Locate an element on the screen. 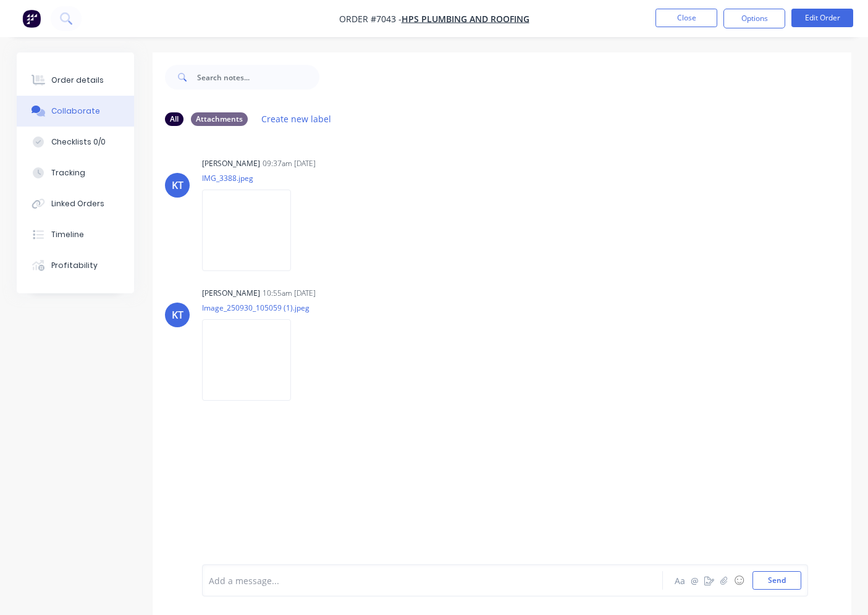 This screenshot has width=868, height=615. button: Collaborate is located at coordinates (75, 111).